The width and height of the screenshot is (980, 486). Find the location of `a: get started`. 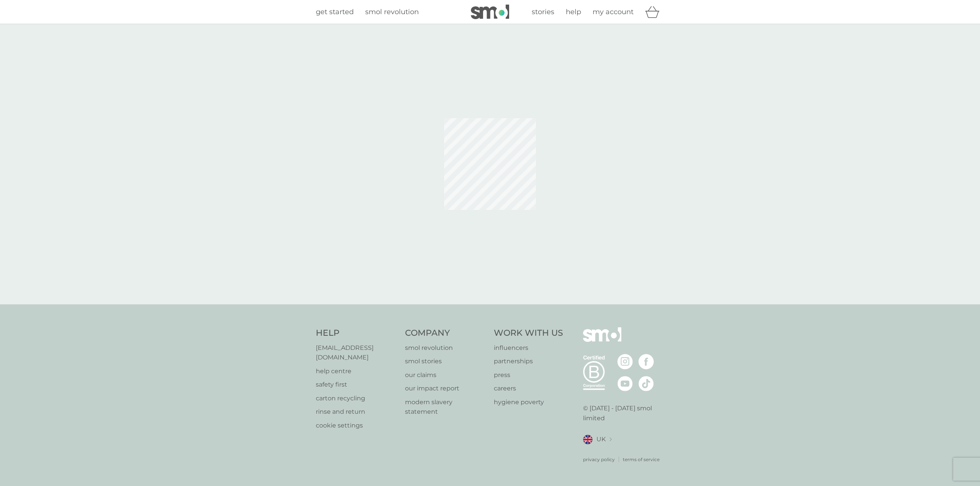

a: get started is located at coordinates (335, 12).